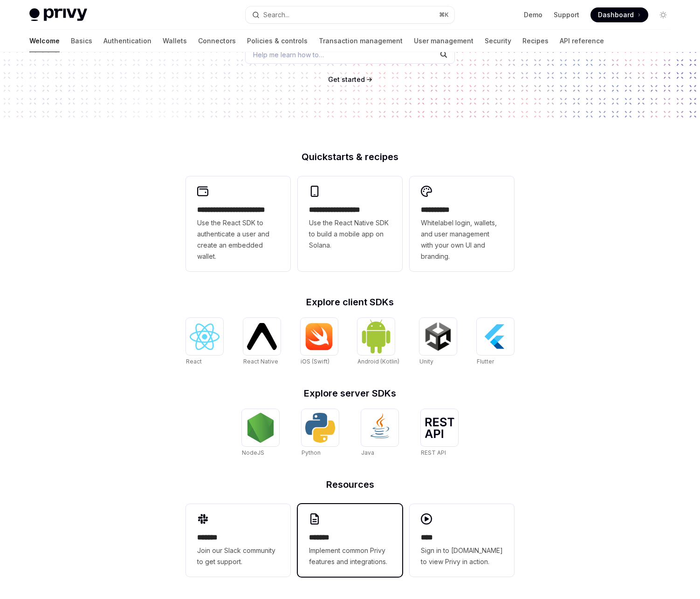 This screenshot has width=700, height=599. What do you see at coordinates (536, 41) in the screenshot?
I see `a: Recipes` at bounding box center [536, 41].